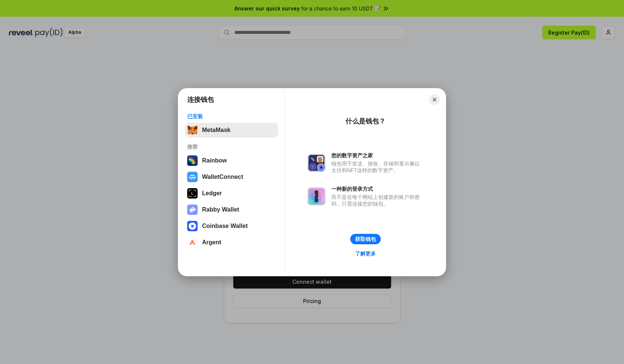 The height and width of the screenshot is (364, 624). I want to click on img: svg+xml,%3Csvg%20xmlns%3D%22http%3A%2F%2Fwww.w3.org%2F2000%2Fsvg%22%20width%3D%2228%22%20height%3..., so click(192, 193).